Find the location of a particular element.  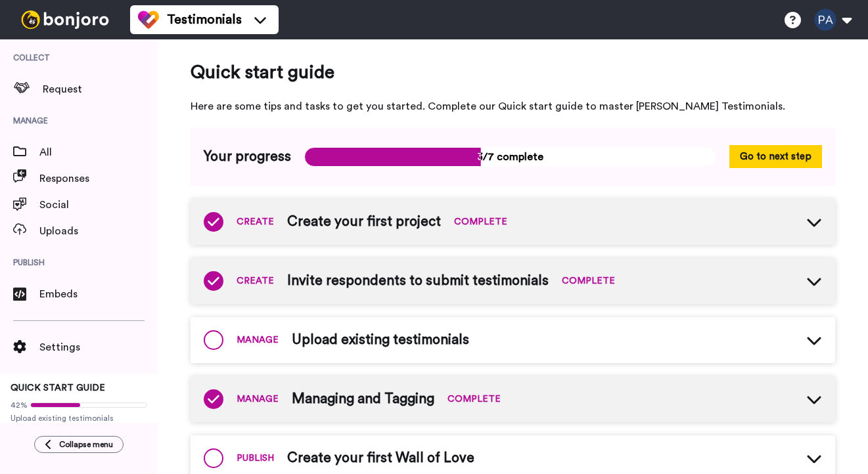

span: Responses is located at coordinates (99, 179).